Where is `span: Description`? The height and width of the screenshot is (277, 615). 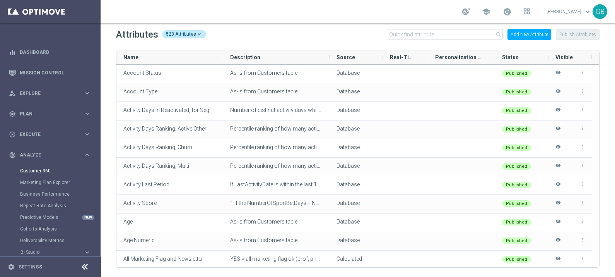 span: Description is located at coordinates (245, 57).